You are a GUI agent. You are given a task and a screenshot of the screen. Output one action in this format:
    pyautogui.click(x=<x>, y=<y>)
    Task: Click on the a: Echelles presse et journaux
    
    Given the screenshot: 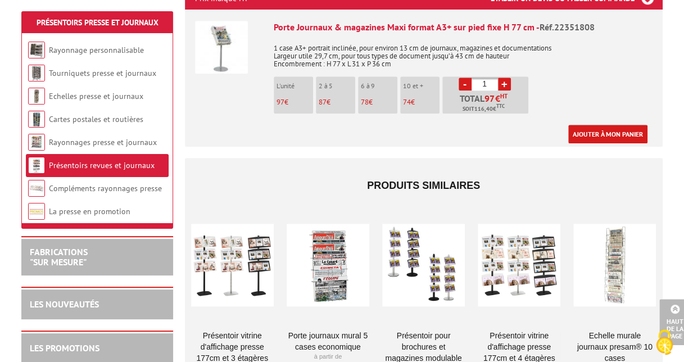 What is the action you would take?
    pyautogui.click(x=96, y=96)
    